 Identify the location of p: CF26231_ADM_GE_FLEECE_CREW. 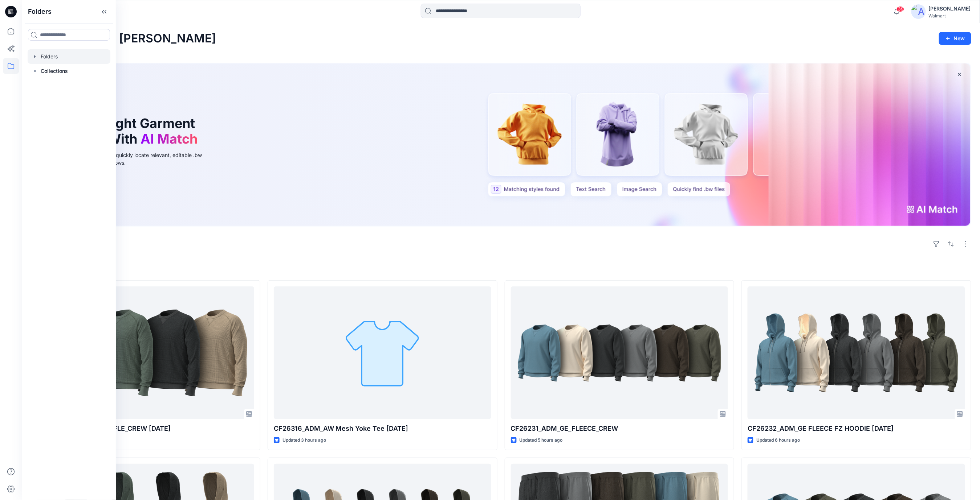
(619, 429).